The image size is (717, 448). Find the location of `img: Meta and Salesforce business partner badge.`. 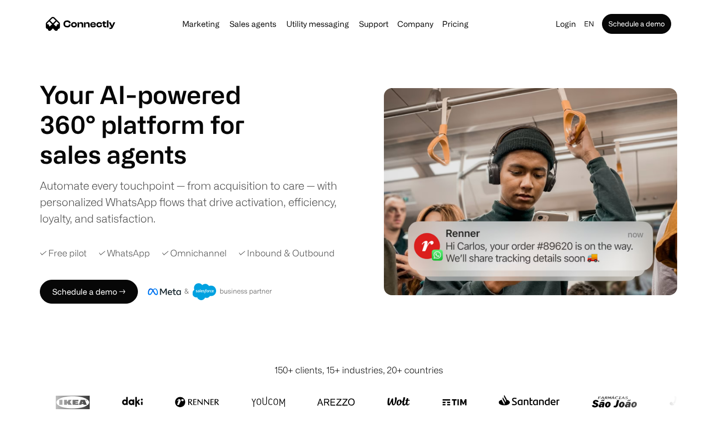

img: Meta and Salesforce business partner badge. is located at coordinates (210, 292).